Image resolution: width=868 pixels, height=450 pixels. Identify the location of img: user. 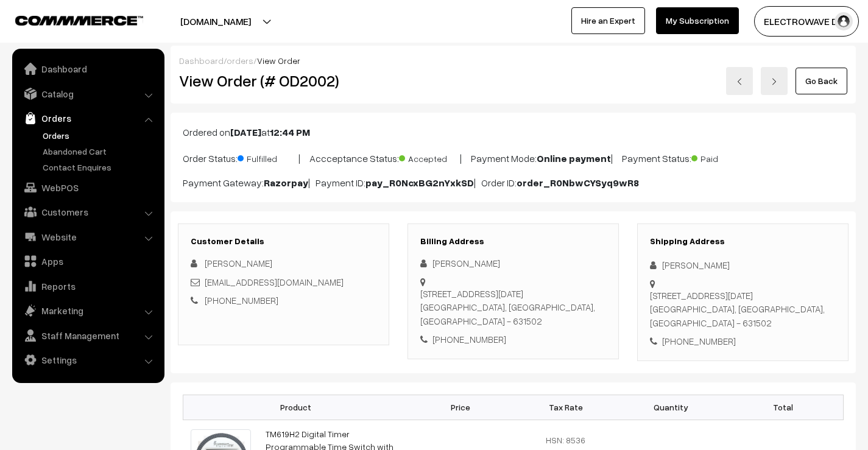
(844, 21).